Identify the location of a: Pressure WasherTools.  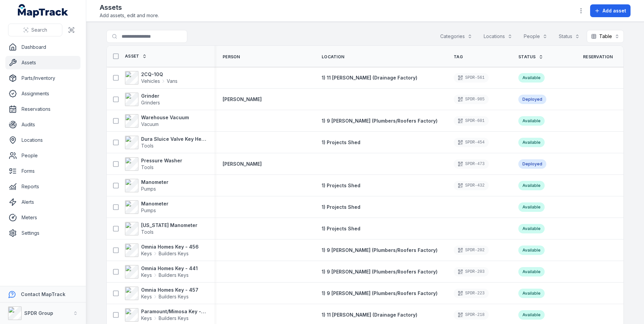
(154, 164).